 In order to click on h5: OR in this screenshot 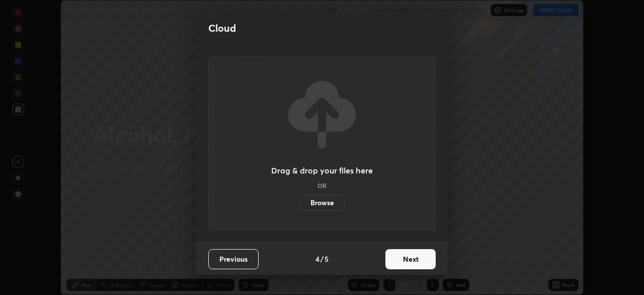, I will do `click(322, 185)`.